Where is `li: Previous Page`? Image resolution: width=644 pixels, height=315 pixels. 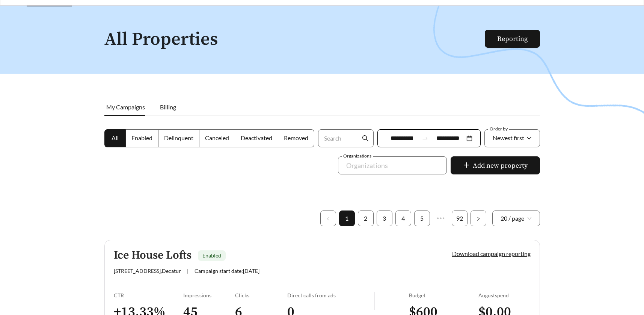
li: Previous Page is located at coordinates (329, 219).